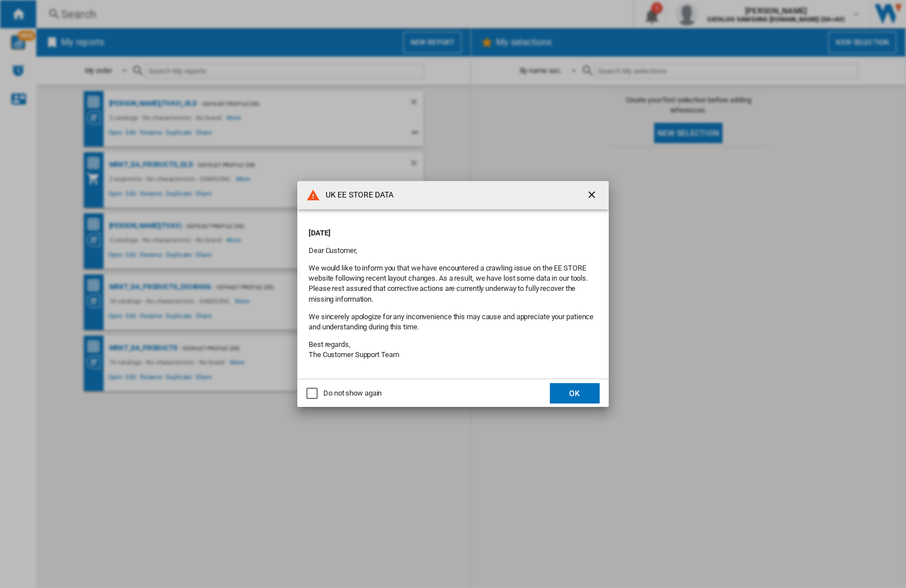 The width and height of the screenshot is (906, 588). What do you see at coordinates (453, 284) in the screenshot?
I see `p: We would like to inform you that we have encountered a crawling issue on the EE STORE website fol...` at bounding box center [453, 284].